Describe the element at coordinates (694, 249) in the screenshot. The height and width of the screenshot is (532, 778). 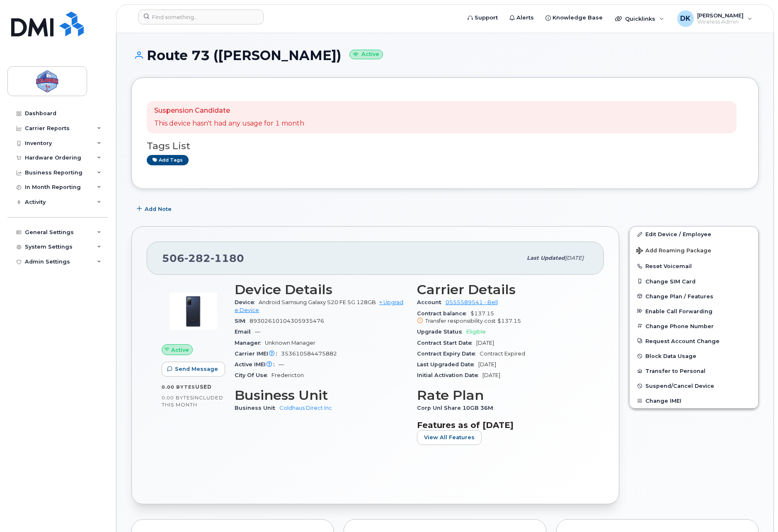
I see `button: Add Roaming Package` at that location.